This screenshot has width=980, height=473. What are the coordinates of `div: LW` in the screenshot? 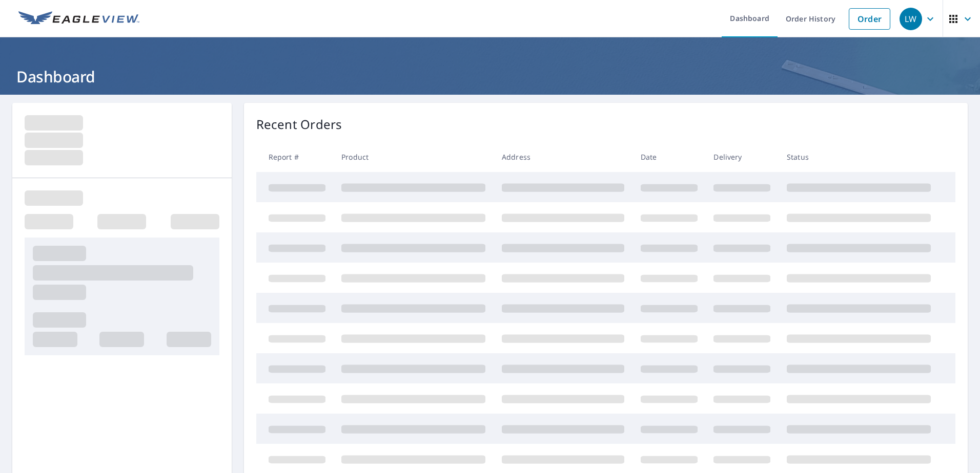 It's located at (911, 19).